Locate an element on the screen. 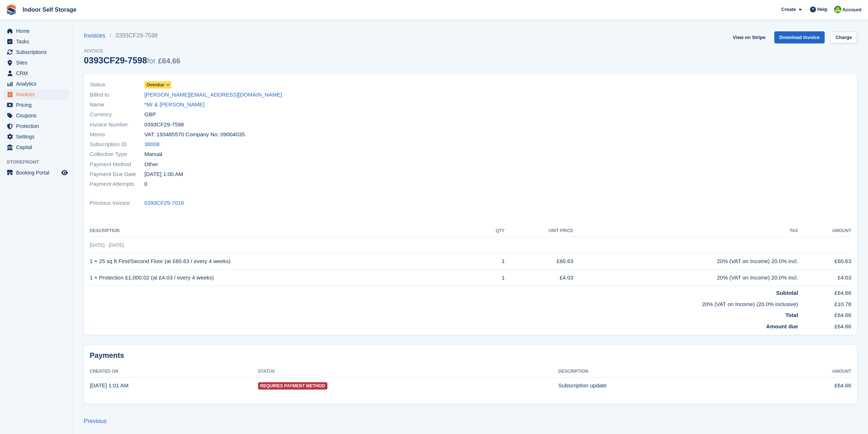 This screenshot has height=434, width=868. span: Home is located at coordinates (38, 31).